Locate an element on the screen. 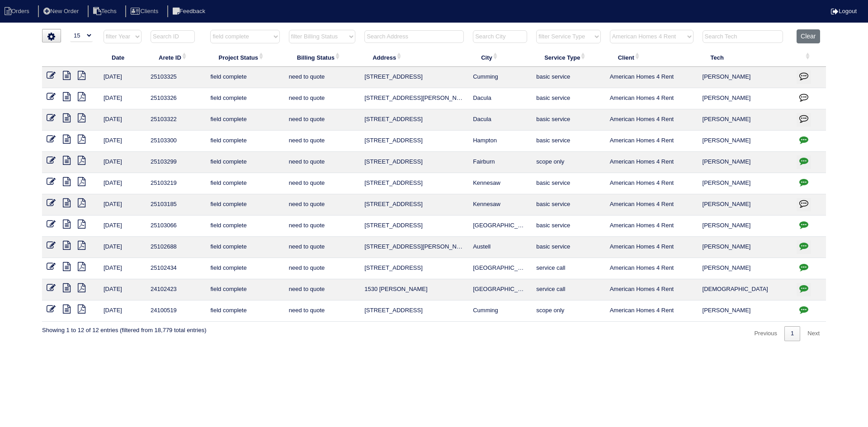 Image resolution: width=868 pixels, height=427 pixels. td: 25102434 is located at coordinates (176, 269).